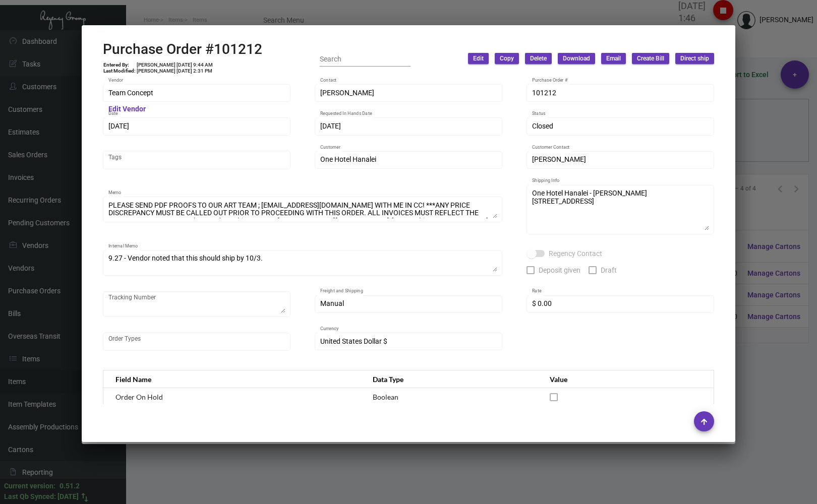  Describe the element at coordinates (543, 126) in the screenshot. I see `span: Closed` at that location.